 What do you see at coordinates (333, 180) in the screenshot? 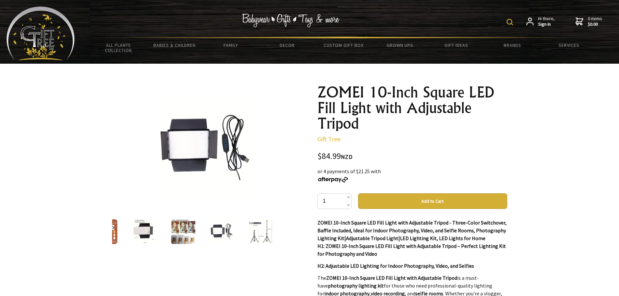
I see `img: Afterpay` at bounding box center [333, 180].